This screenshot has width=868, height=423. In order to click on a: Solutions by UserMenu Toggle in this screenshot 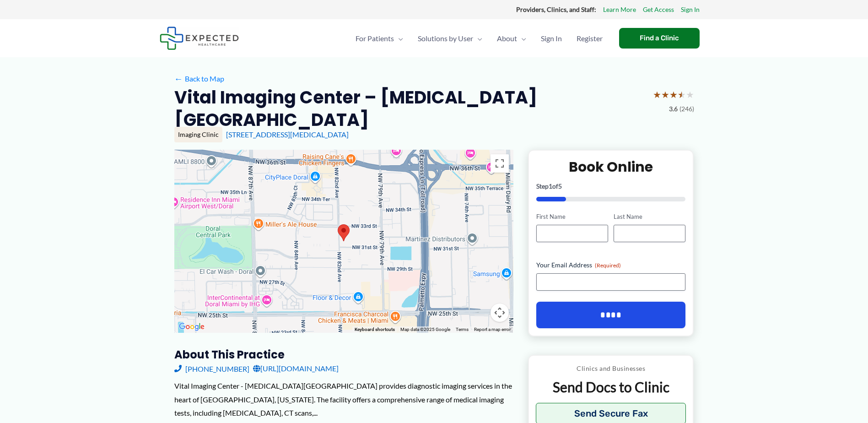, I will do `click(450, 38)`.